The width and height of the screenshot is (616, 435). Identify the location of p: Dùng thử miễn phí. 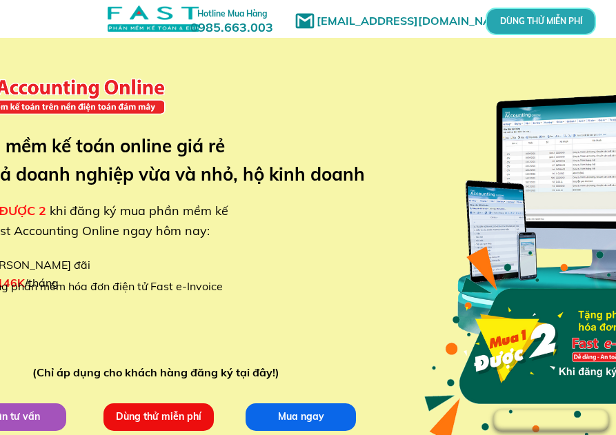
(159, 417).